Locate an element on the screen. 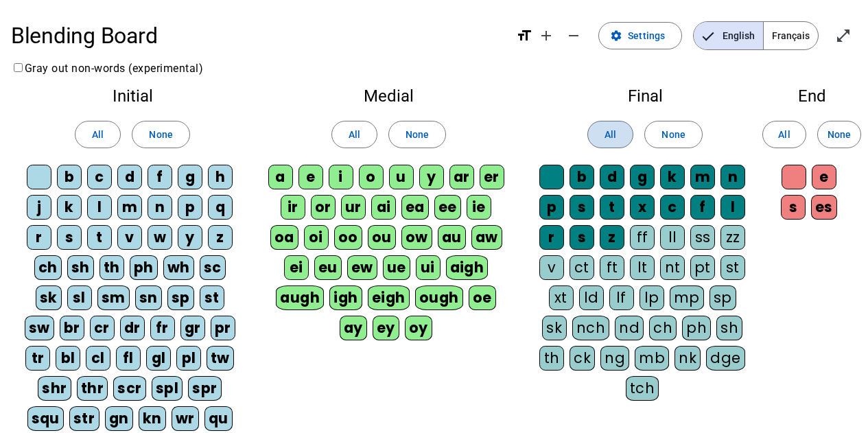  span: English is located at coordinates (728, 35).